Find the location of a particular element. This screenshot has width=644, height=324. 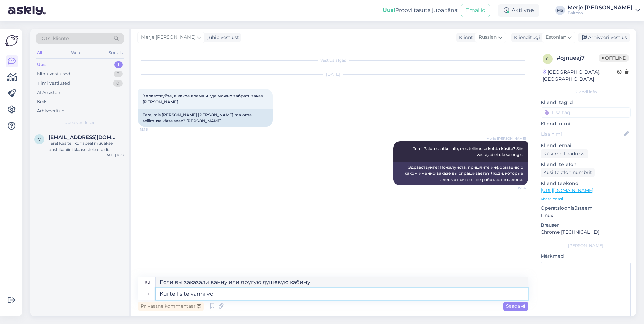

p: Klienditeekond is located at coordinates (586, 183).